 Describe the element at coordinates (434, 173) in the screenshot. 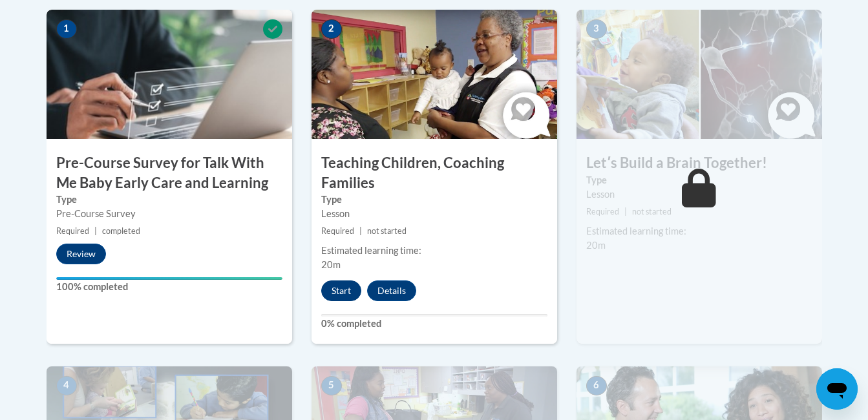

I see `h3: Teaching Children, Coaching Families` at that location.